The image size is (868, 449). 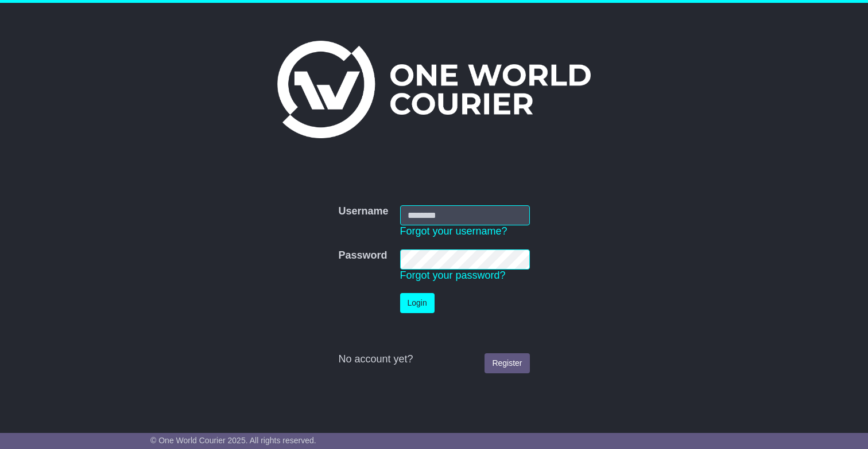 I want to click on a: Forgot your password?, so click(x=453, y=275).